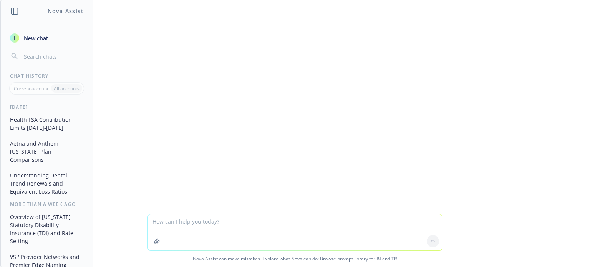 Image resolution: width=590 pixels, height=267 pixels. I want to click on a: TR, so click(394, 258).